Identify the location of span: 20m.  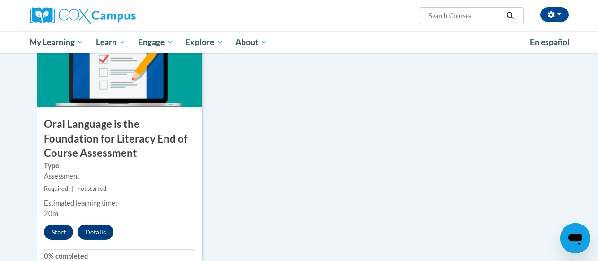
(51, 213).